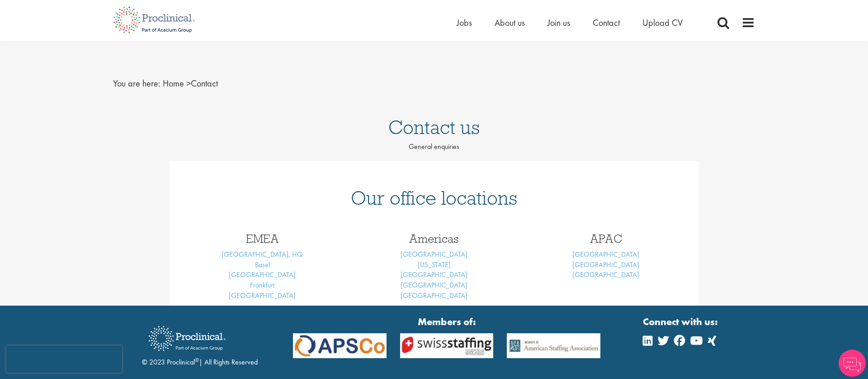 The width and height of the screenshot is (868, 379). I want to click on img: Chatbot, so click(852, 363).